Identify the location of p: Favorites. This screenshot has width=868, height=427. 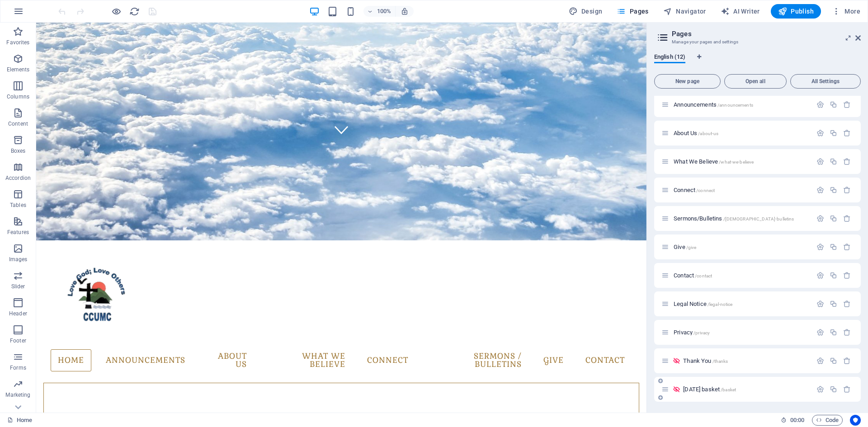
(17, 42).